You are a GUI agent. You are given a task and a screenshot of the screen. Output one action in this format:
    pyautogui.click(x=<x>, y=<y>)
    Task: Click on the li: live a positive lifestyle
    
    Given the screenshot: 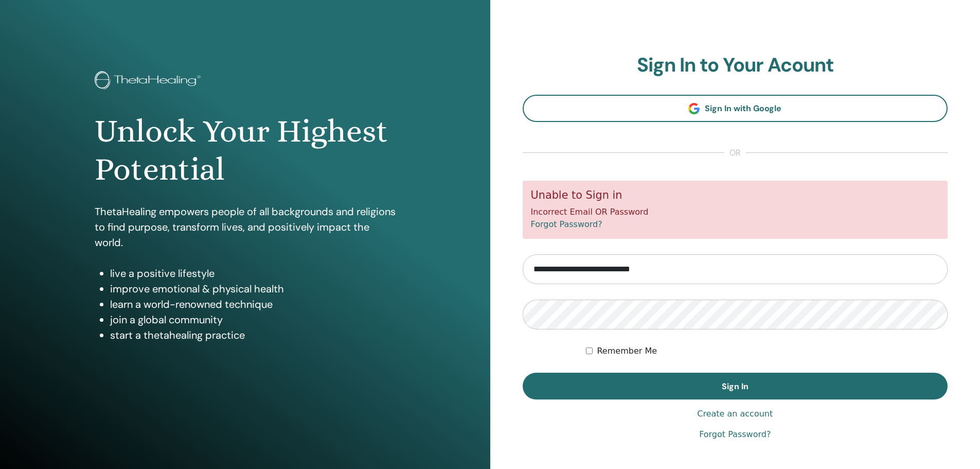 What is the action you would take?
    pyautogui.click(x=253, y=273)
    